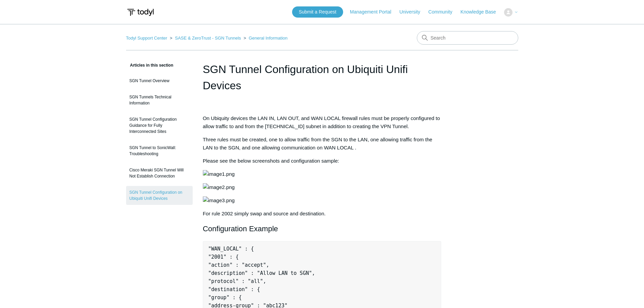 Image resolution: width=644 pixels, height=308 pixels. Describe the element at coordinates (225, 298) in the screenshot. I see `span: "group" : {` at that location.